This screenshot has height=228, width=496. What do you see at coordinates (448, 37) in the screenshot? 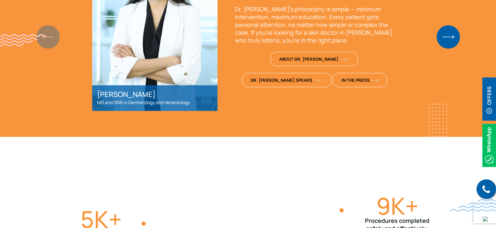
I see `img: BlueNextArrow` at bounding box center [448, 37].